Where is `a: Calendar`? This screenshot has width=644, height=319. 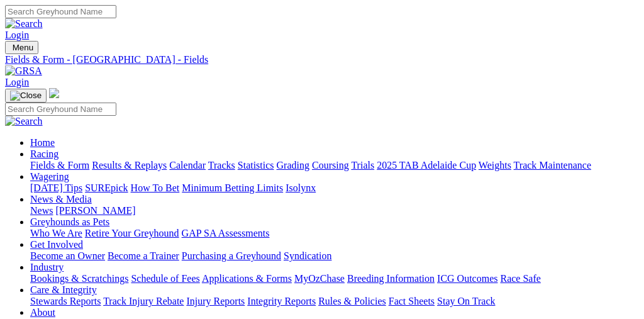 a: Calendar is located at coordinates (187, 165).